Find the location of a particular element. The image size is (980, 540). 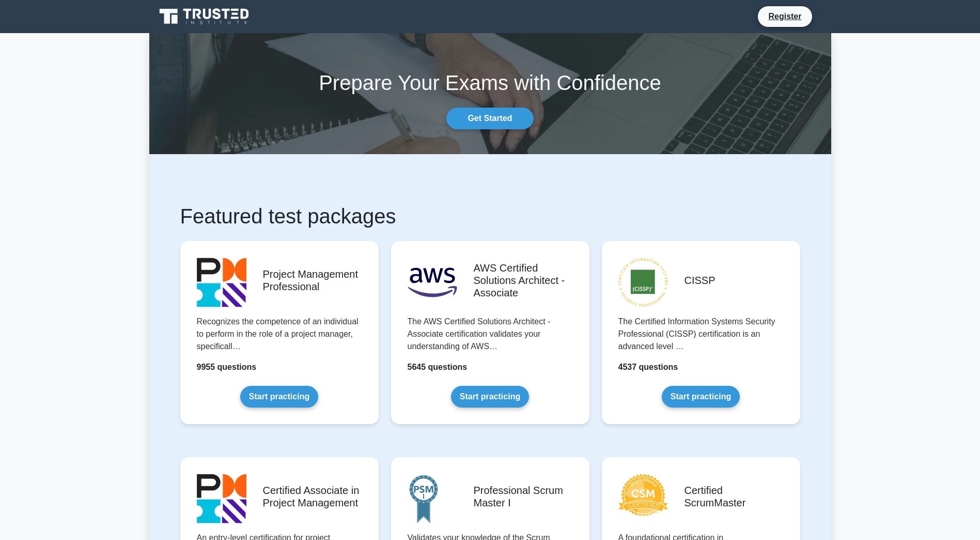

h1: Prepare Your Exams with Confidence is located at coordinates (491, 83).